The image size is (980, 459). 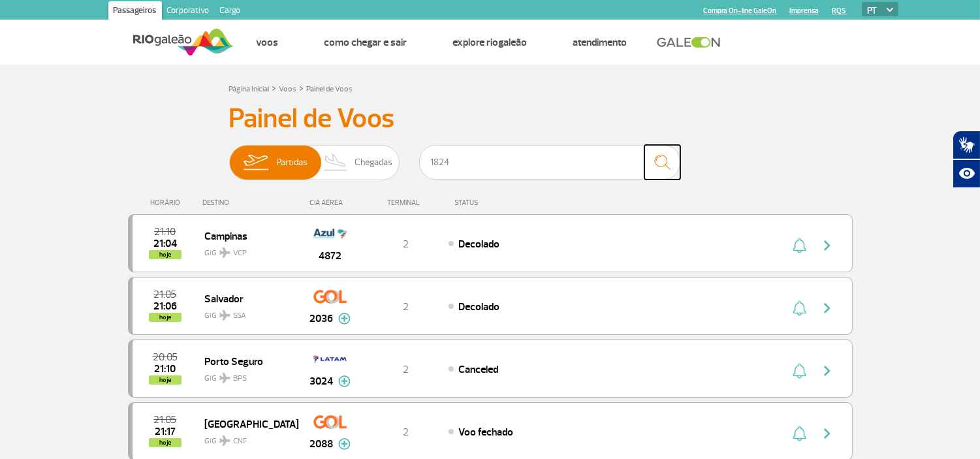 What do you see at coordinates (550, 162) in the screenshot?
I see `input: Voo, cidade ou cia aérea` at bounding box center [550, 162].